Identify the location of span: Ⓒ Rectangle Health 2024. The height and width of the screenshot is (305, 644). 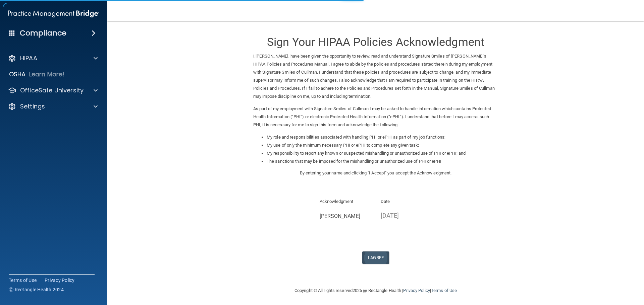
(37, 290).